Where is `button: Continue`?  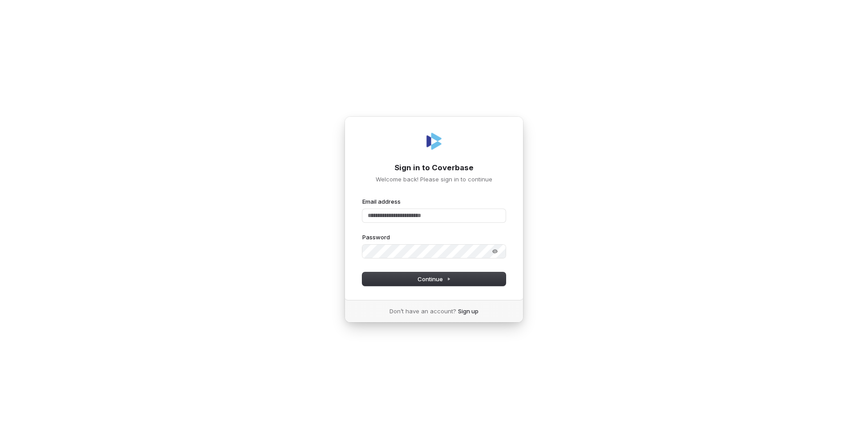 button: Continue is located at coordinates (434, 279).